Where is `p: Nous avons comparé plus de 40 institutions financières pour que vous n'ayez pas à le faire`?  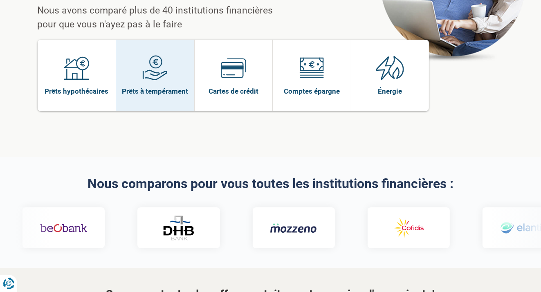
p: Nous avons comparé plus de 40 institutions financières pour que vous n'ayez pas à le faire is located at coordinates (166, 18).